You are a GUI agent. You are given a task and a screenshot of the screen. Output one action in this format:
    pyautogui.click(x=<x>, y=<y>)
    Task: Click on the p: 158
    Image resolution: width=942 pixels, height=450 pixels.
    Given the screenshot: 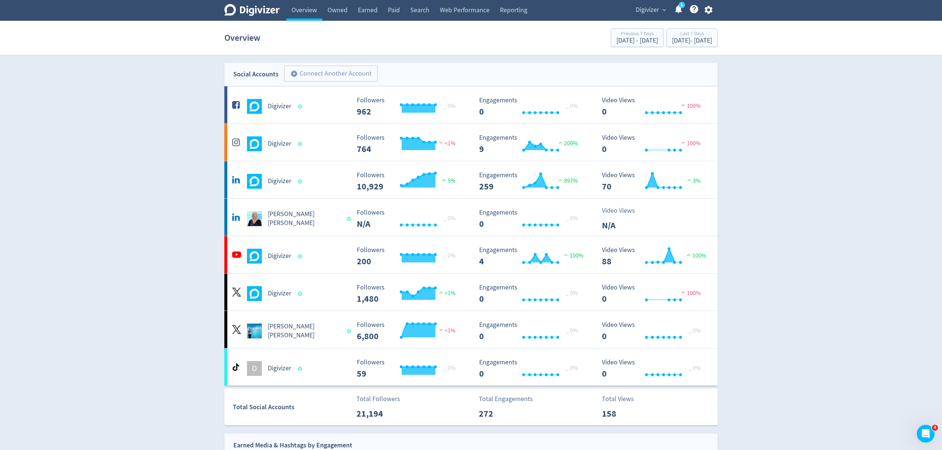 What is the action you would take?
    pyautogui.click(x=623, y=414)
    